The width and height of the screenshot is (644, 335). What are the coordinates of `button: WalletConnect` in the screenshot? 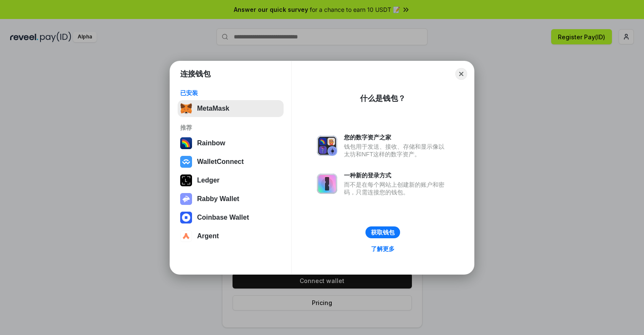 It's located at (230, 162).